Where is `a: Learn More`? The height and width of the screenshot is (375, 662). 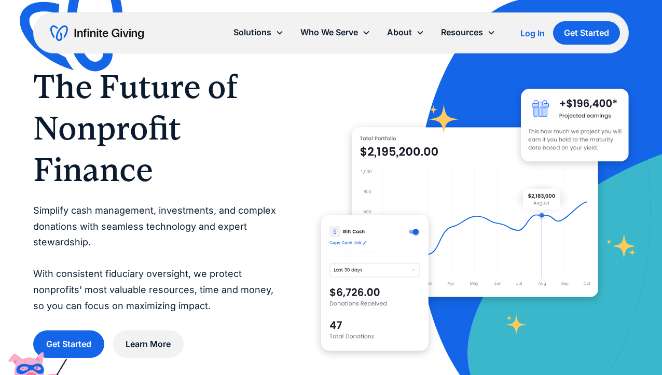 a: Learn More is located at coordinates (148, 344).